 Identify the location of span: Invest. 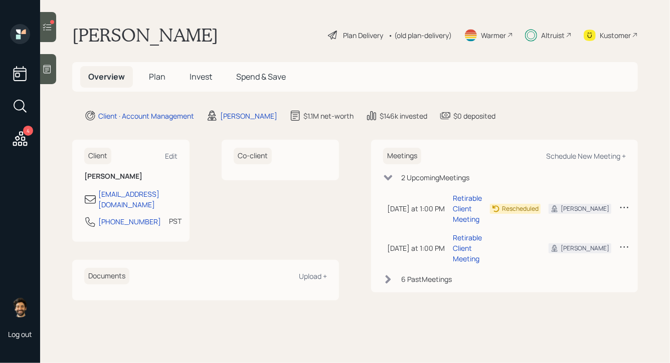
(201, 77).